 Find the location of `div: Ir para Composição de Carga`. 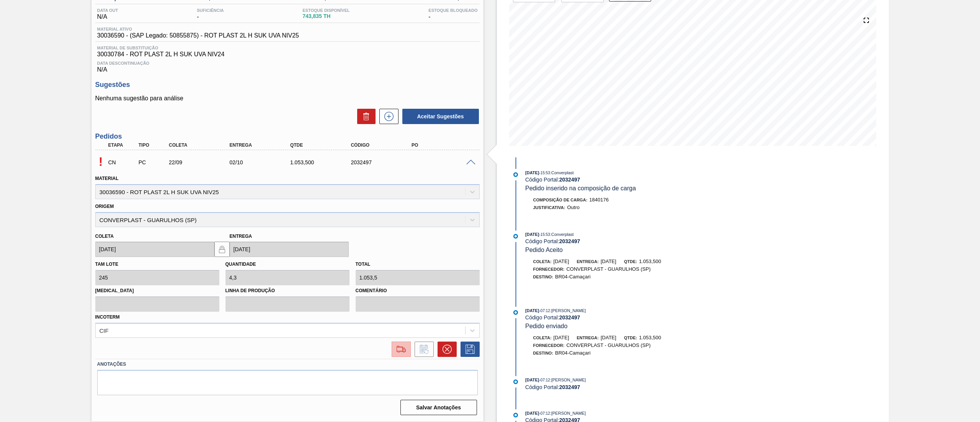

div: Ir para Composição de Carga is located at coordinates (399, 349).